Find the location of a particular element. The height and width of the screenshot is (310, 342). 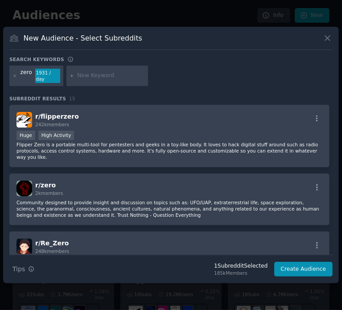

span: r/ zero is located at coordinates (46, 185).